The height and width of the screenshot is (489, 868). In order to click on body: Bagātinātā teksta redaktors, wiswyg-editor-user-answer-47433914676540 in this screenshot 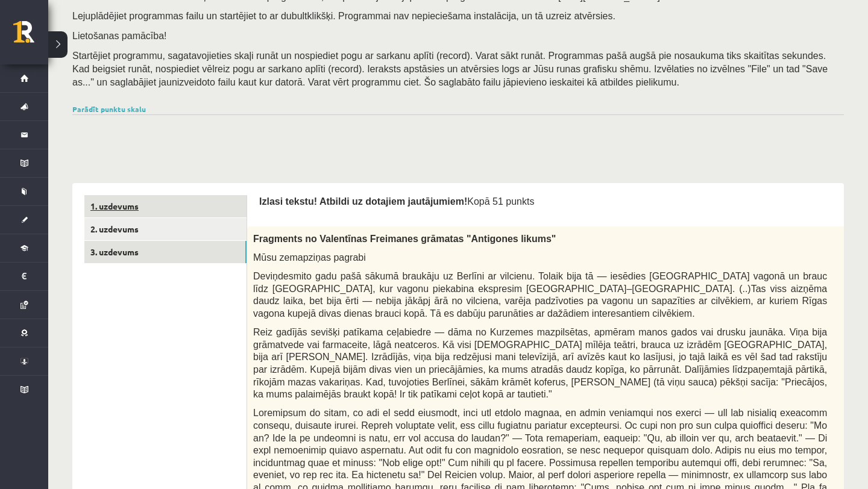, I will do `click(316, 59)`.